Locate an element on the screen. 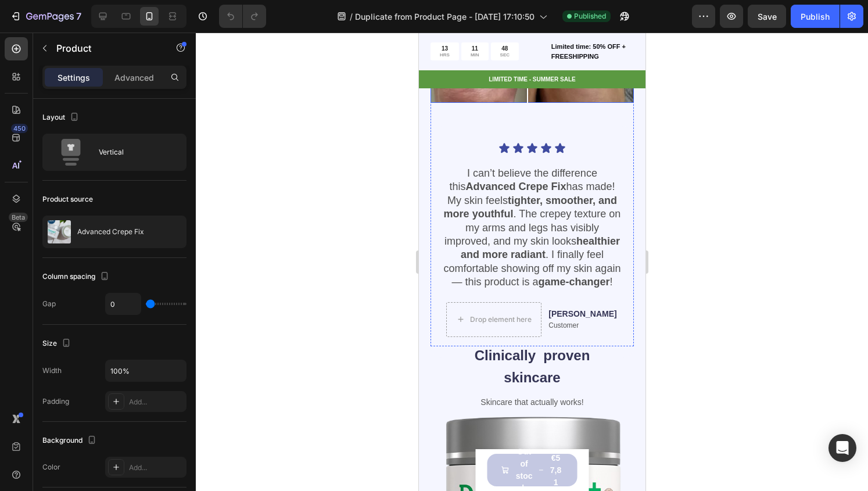 The height and width of the screenshot is (491, 868). p: Settings is located at coordinates (74, 77).